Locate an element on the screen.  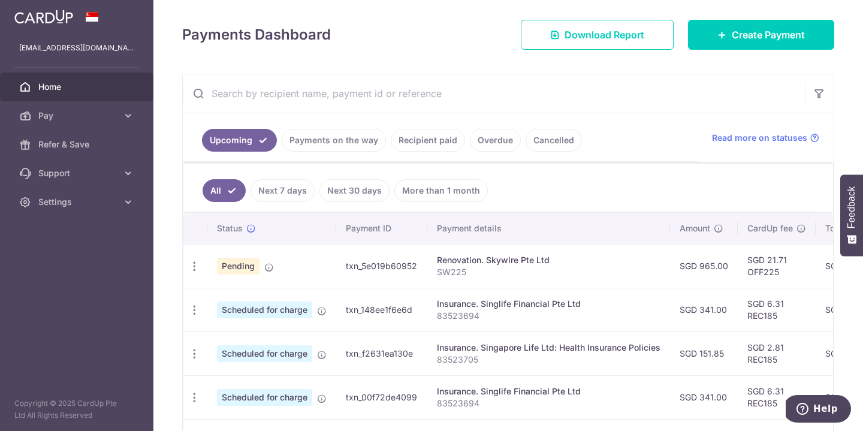
td: txn_148ee1f6e6d is located at coordinates (382, 309).